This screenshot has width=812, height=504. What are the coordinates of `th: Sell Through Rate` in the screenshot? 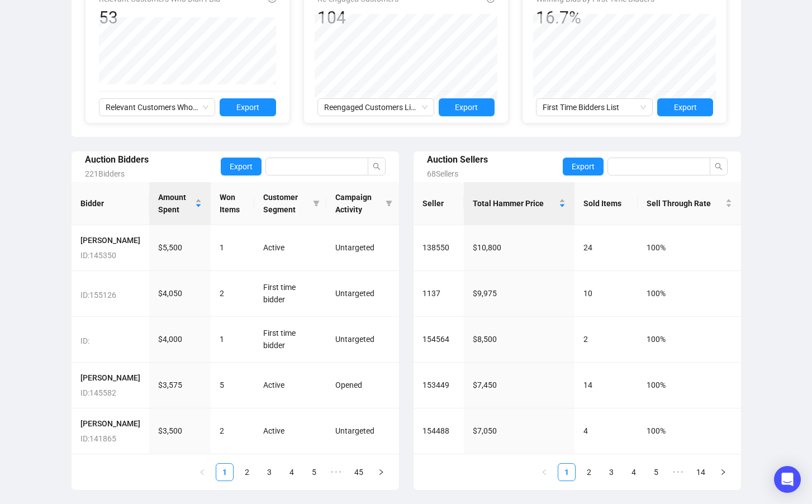 It's located at (689, 203).